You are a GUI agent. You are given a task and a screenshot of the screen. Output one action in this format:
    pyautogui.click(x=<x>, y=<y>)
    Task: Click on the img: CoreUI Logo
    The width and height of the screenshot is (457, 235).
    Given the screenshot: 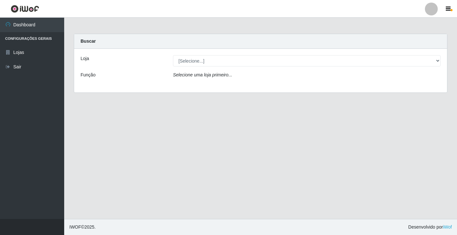 What is the action you would take?
    pyautogui.click(x=25, y=9)
    